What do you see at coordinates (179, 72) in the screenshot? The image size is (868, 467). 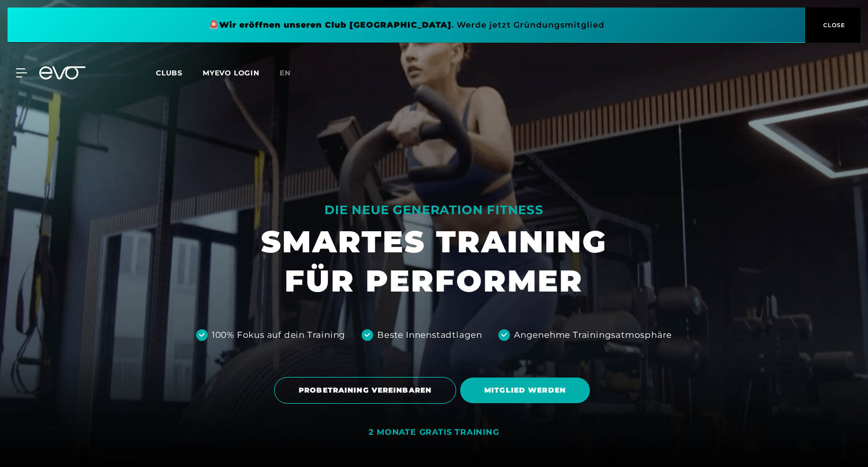 I see `a: Clubs` at bounding box center [179, 72].